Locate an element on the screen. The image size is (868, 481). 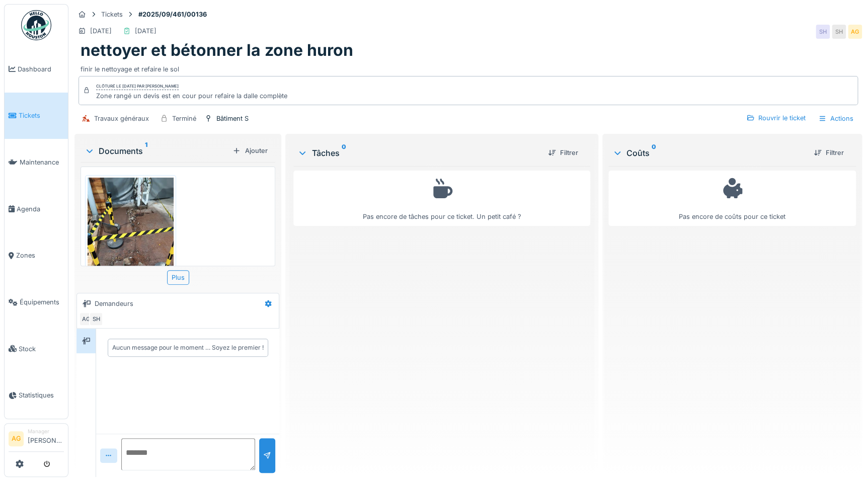
span: Stock is located at coordinates (41, 349).